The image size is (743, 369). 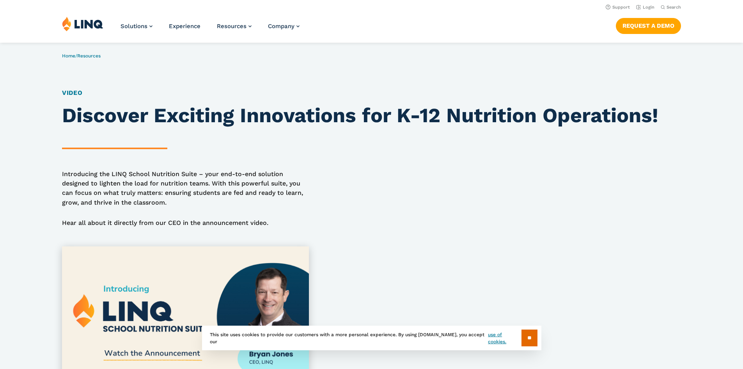 What do you see at coordinates (281, 26) in the screenshot?
I see `span: Company` at bounding box center [281, 26].